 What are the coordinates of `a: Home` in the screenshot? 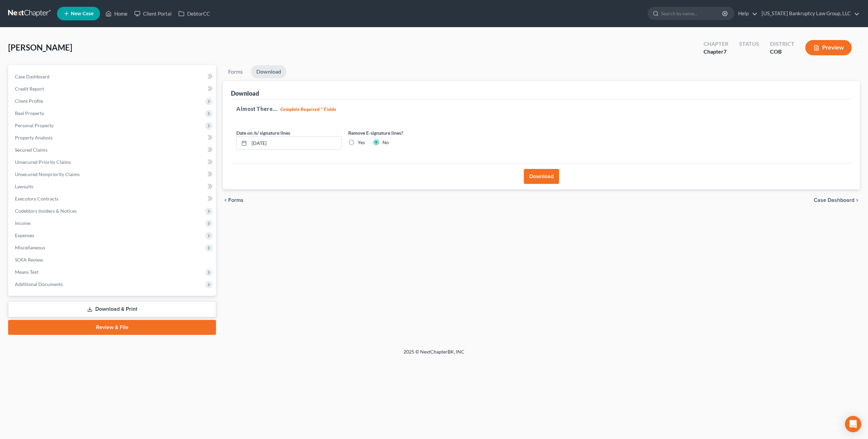 It's located at (116, 14).